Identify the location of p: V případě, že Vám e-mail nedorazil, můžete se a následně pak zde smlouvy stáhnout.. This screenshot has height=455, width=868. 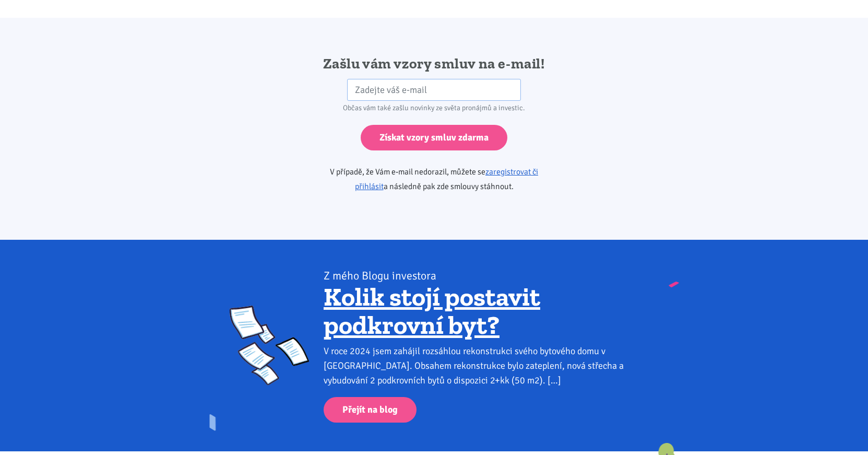
(434, 179).